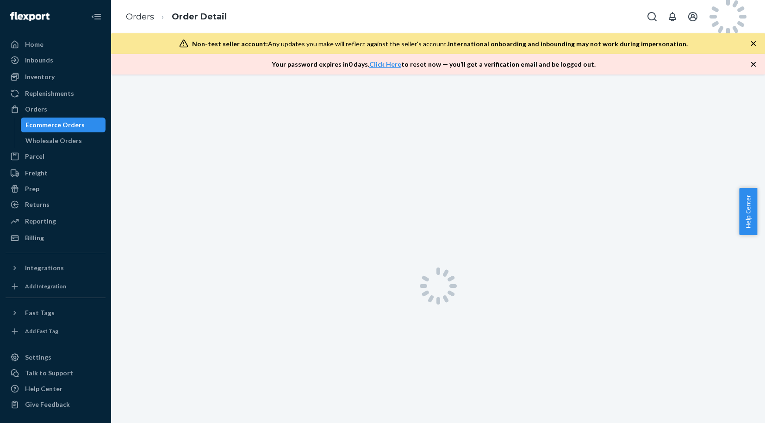 The image size is (765, 423). Describe the element at coordinates (56, 189) in the screenshot. I see `a: Prep` at that location.